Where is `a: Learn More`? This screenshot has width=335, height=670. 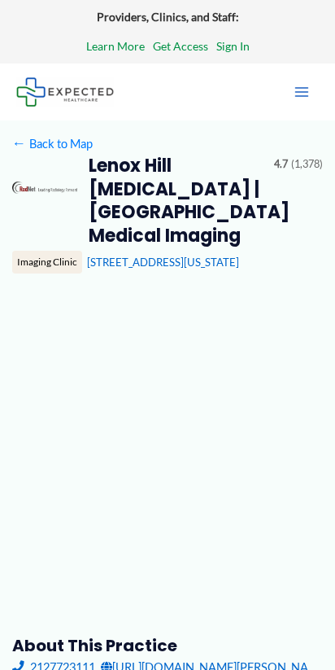
a: Learn More is located at coordinates (116, 46).